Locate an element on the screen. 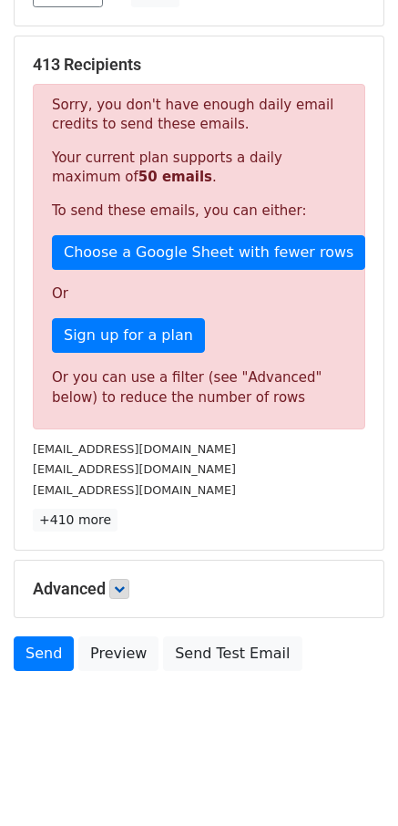 The image size is (398, 826). div: Or you can use a filter (see "Advanced" below) to reduce the number of rows is located at coordinates (199, 387).